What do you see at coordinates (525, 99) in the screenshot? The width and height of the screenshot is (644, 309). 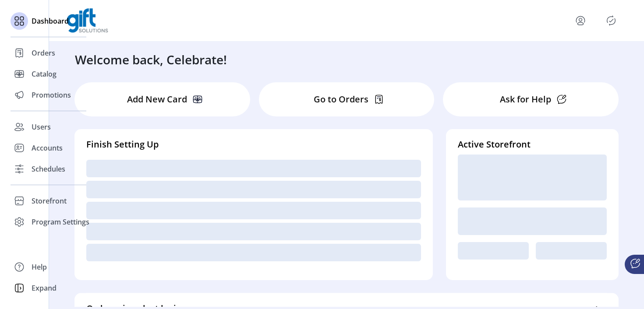 I see `p: Ask for Help` at bounding box center [525, 99].